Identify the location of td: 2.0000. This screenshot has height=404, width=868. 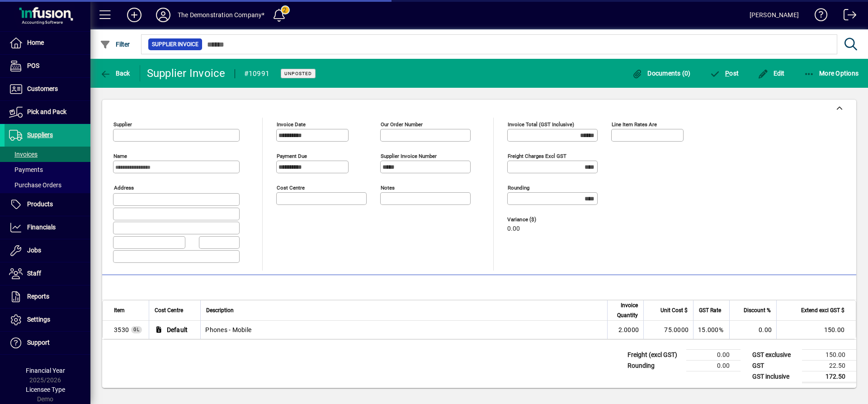
(625, 330).